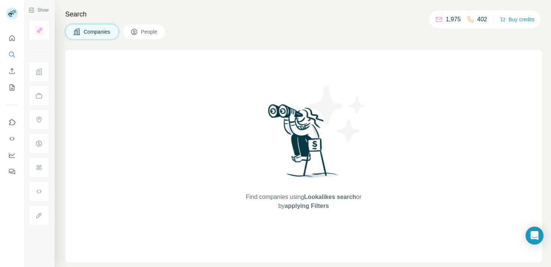 The height and width of the screenshot is (267, 551). What do you see at coordinates (12, 38) in the screenshot?
I see `button: Quick start` at bounding box center [12, 38].